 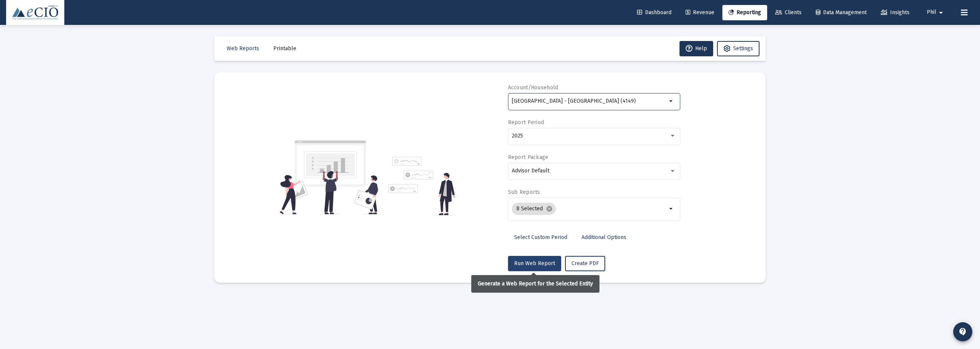 What do you see at coordinates (654, 13) in the screenshot?
I see `a: Dashboard` at bounding box center [654, 13].